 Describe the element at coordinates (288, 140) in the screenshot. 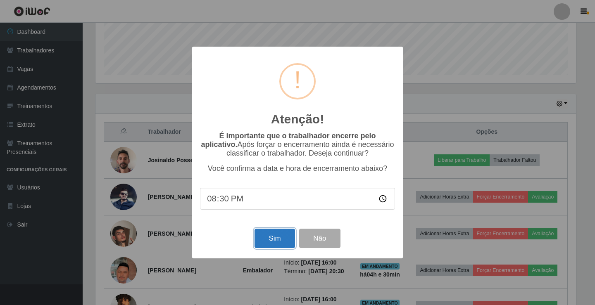

I see `b: É importante que o trabalhador encerre pelo aplicativo.` at that location.